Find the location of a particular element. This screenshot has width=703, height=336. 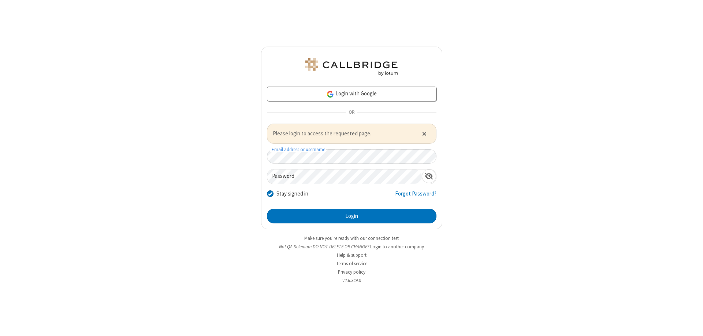

img: google-icon.png is located at coordinates (330, 94).